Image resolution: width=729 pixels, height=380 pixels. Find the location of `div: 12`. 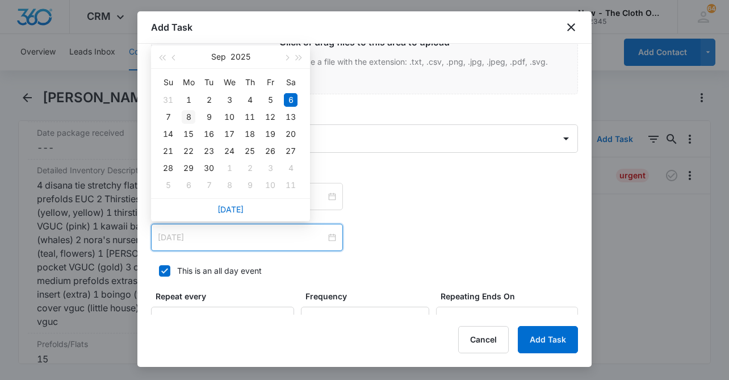

div: 12 is located at coordinates (270, 117).